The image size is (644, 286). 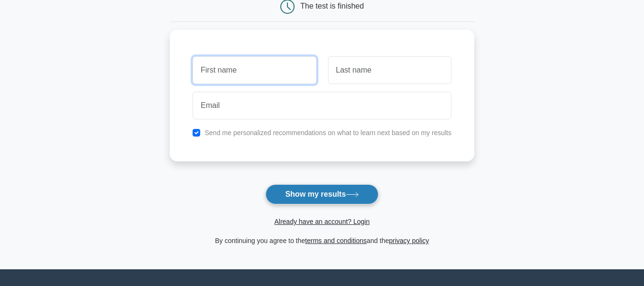 I want to click on input: Last name, so click(x=389, y=70).